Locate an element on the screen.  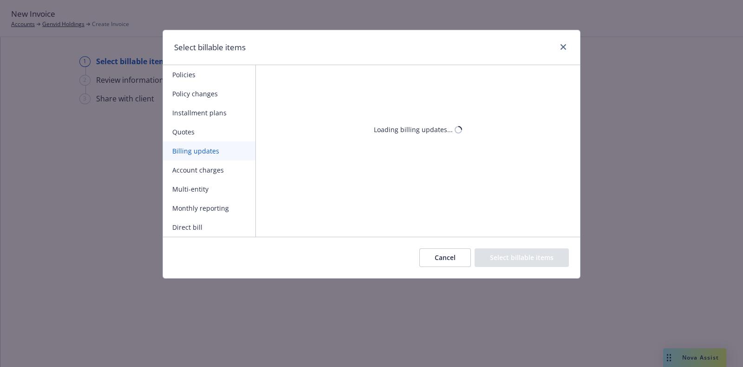
button: Billing updates is located at coordinates (209, 151).